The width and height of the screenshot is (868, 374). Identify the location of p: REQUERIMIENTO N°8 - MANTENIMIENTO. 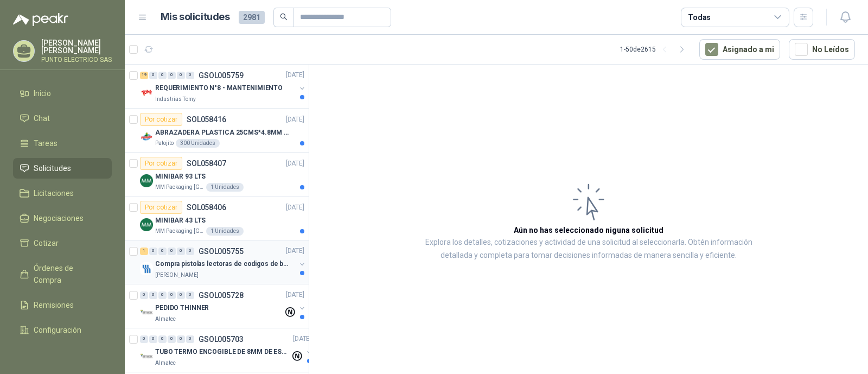
(218, 88).